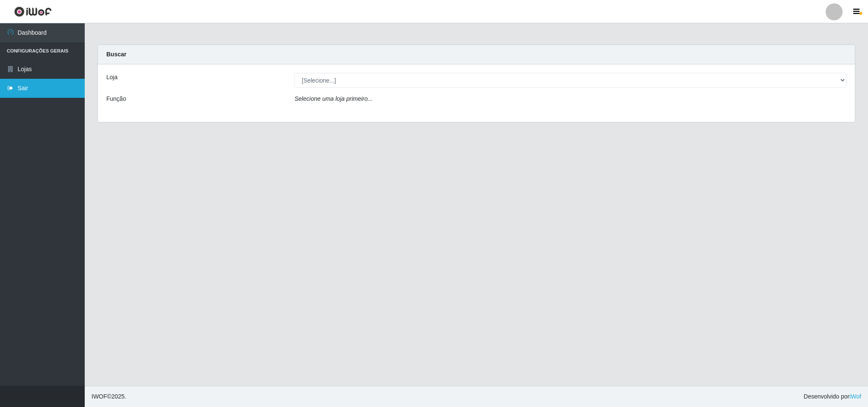  What do you see at coordinates (116, 54) in the screenshot?
I see `strong: Buscar` at bounding box center [116, 54].